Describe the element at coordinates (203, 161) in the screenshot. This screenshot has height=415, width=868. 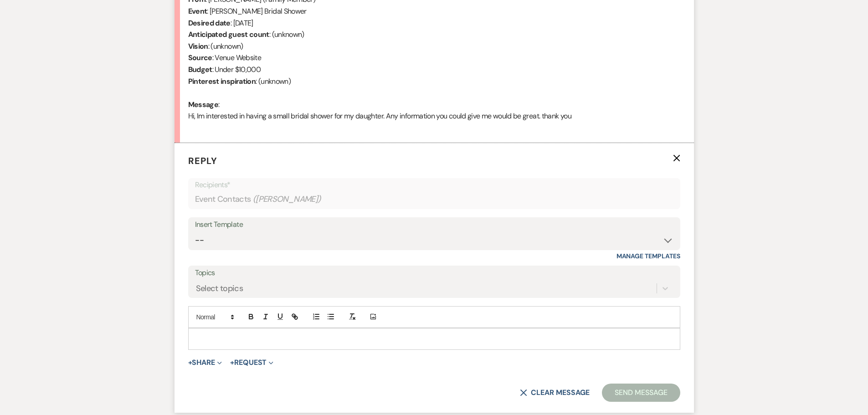
I see `span: Reply` at that location.